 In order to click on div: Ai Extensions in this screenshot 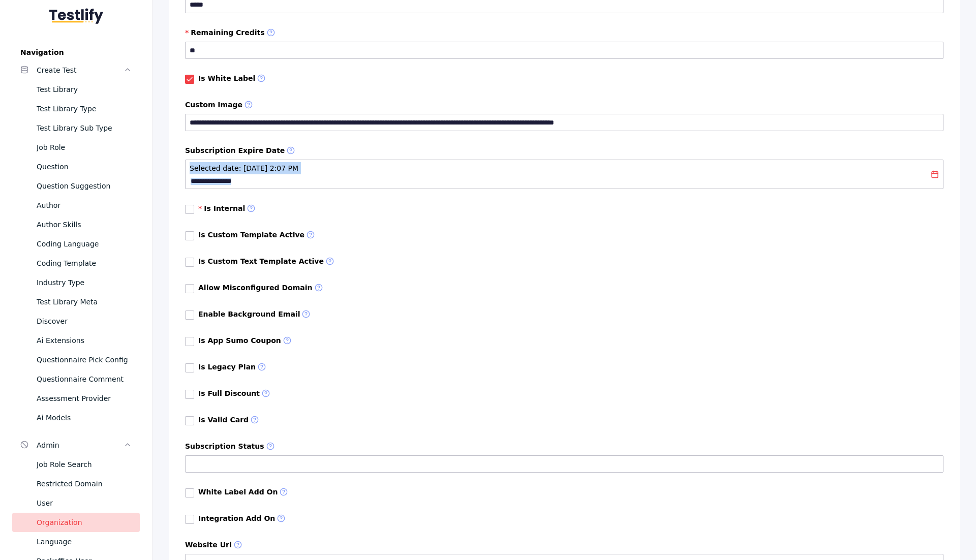, I will do `click(84, 340)`.